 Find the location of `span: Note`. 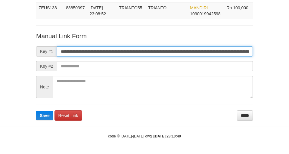

span: Note is located at coordinates (44, 87).